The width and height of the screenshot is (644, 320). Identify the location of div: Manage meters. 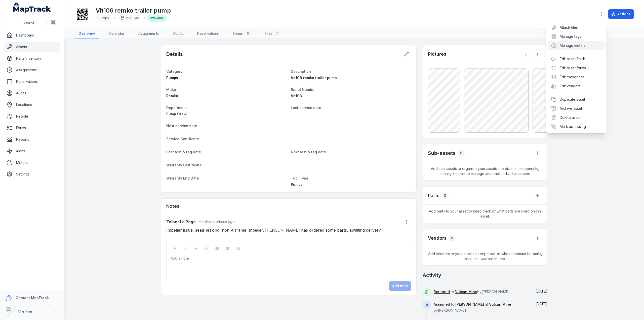
(576, 45).